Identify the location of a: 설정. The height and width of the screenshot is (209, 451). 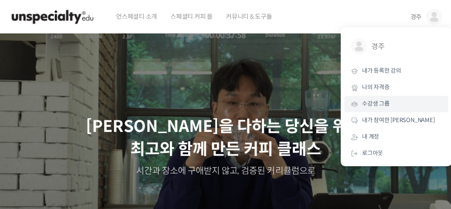
(143, 146).